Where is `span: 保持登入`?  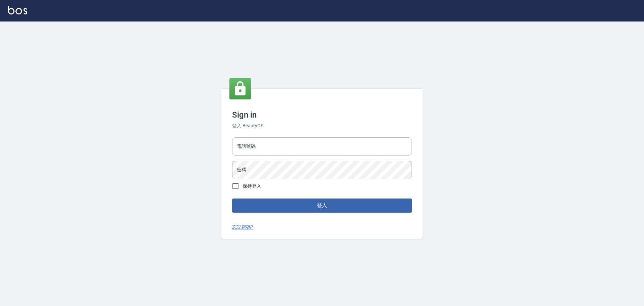
span: 保持登入 is located at coordinates (252, 186).